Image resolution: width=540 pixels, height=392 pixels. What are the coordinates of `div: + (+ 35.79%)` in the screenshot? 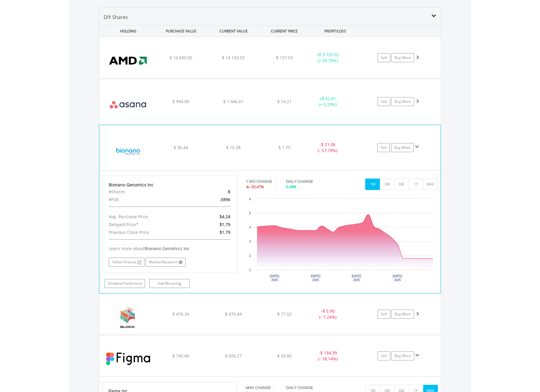 It's located at (328, 57).